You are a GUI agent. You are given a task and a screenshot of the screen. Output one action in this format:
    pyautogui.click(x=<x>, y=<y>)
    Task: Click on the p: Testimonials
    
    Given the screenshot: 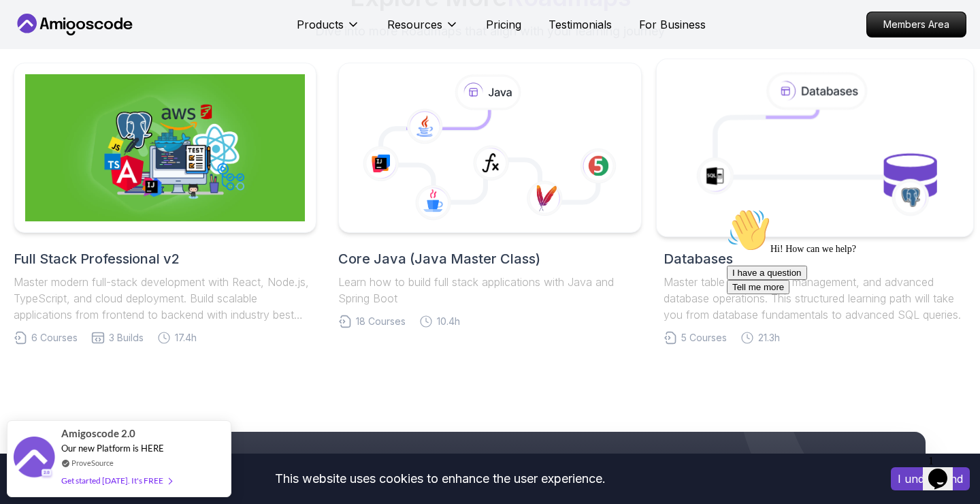 What is the action you would take?
    pyautogui.click(x=580, y=24)
    